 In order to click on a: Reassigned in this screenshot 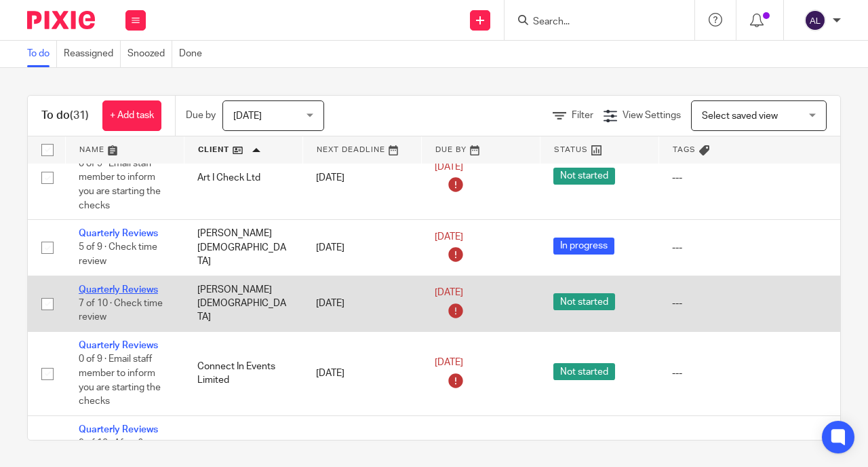, I will do `click(92, 54)`.